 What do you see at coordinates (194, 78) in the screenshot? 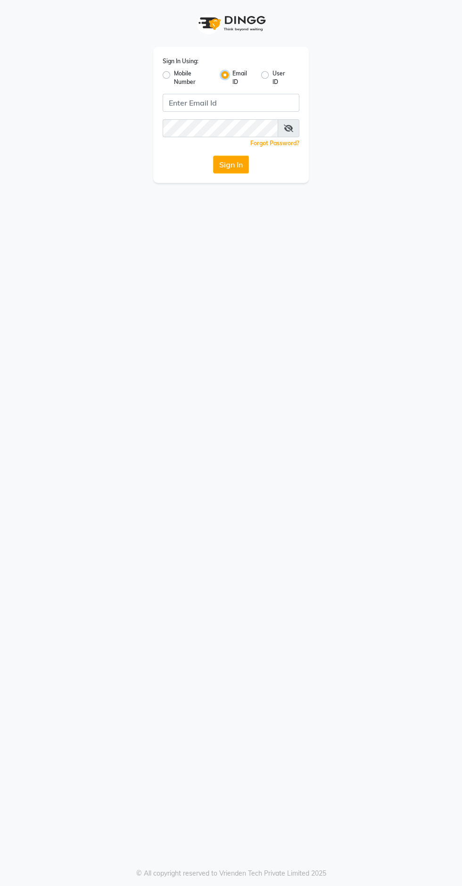
I see `label: Mobile Number` at bounding box center [194, 78].